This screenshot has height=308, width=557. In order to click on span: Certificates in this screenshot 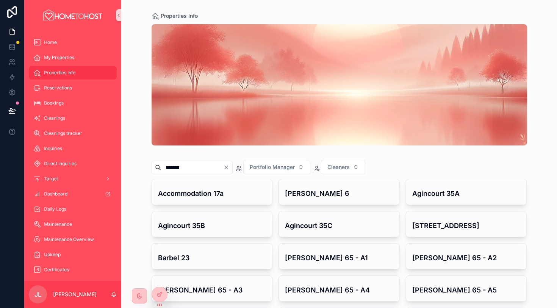, I will do `click(56, 270)`.